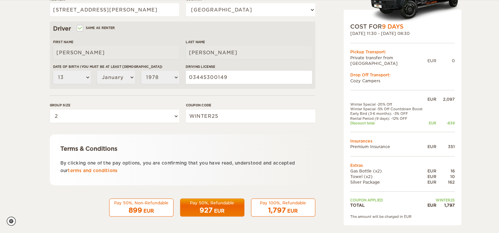 The height and width of the screenshot is (233, 499). What do you see at coordinates (114, 105) in the screenshot?
I see `label: Group size` at bounding box center [114, 105].